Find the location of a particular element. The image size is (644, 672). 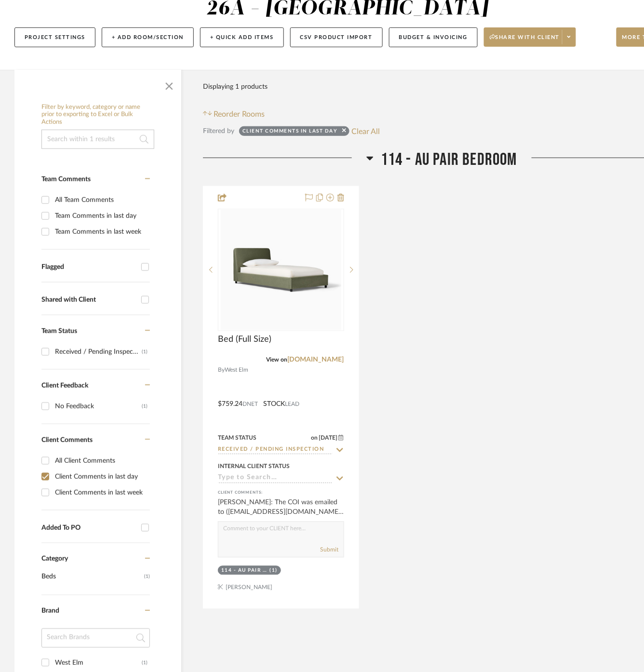

div: West Elm is located at coordinates (99, 663).